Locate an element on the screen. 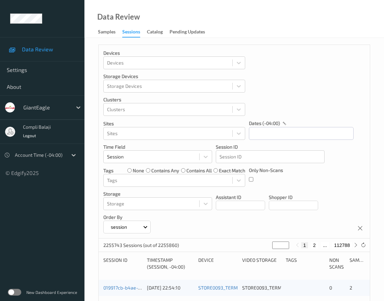  p: Only Non-Scans is located at coordinates (266, 170).